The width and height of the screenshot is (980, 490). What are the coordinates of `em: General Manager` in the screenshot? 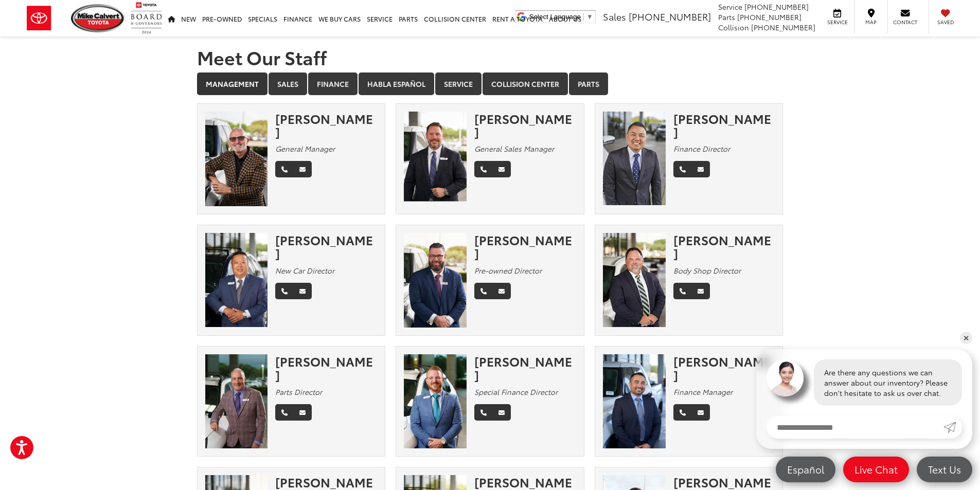 It's located at (305, 148).